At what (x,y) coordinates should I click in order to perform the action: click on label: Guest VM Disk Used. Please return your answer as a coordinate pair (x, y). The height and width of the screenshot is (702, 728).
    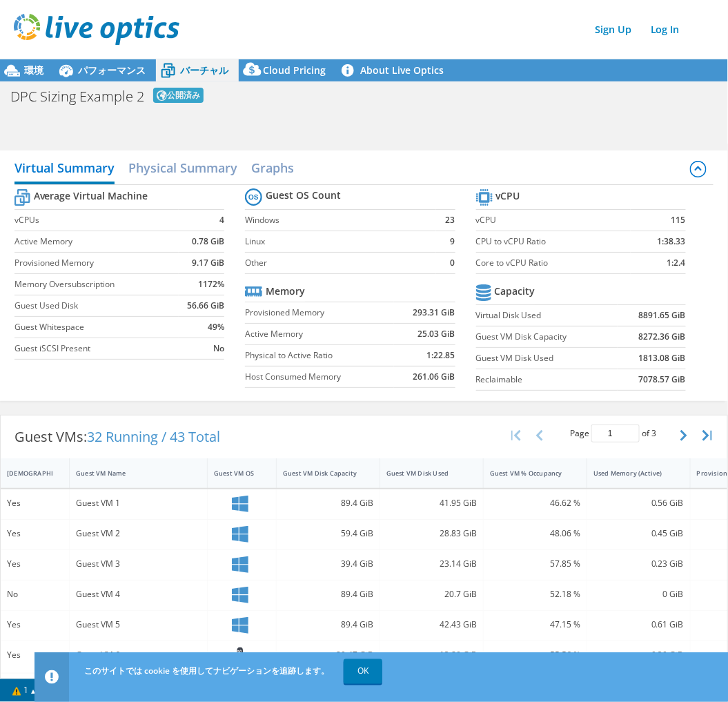
    Looking at the image, I should click on (547, 358).